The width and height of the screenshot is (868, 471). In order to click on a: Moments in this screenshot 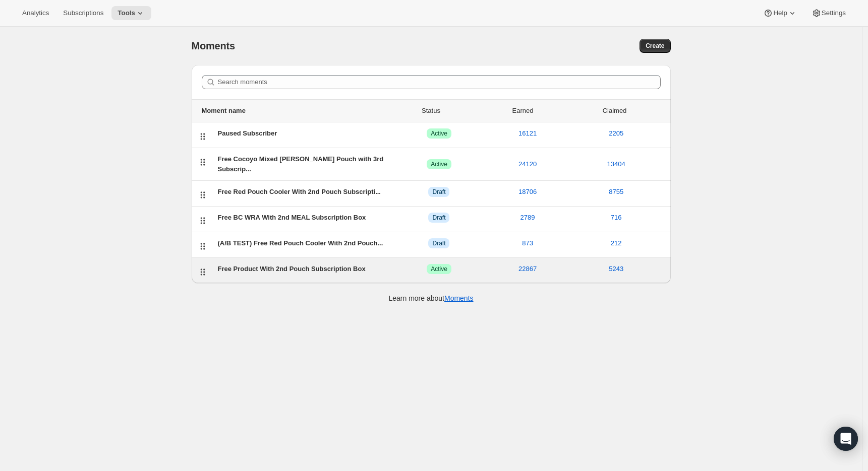, I will do `click(459, 298)`.